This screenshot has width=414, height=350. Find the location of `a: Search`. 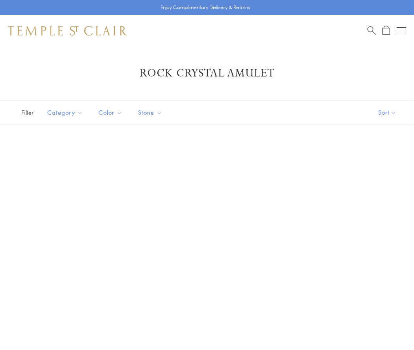

a: Search is located at coordinates (371, 30).